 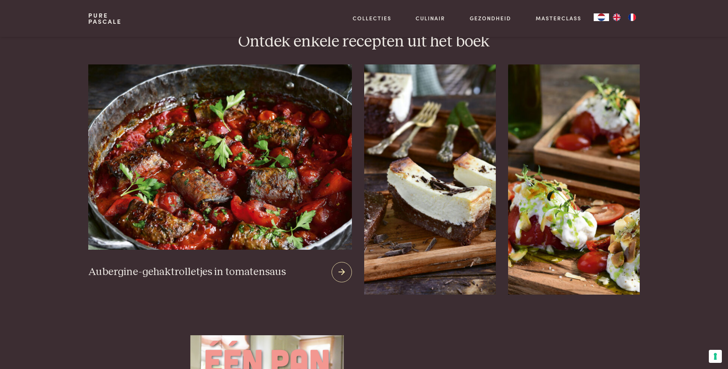 What do you see at coordinates (574, 180) in the screenshot?
I see `img: Gare gekoelde tomaat met stracciatella` at bounding box center [574, 180].